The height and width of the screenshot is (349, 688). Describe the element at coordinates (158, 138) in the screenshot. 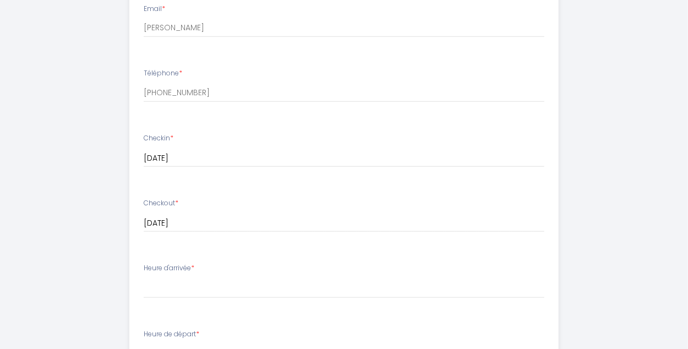

I see `label: Checkin` at that location.